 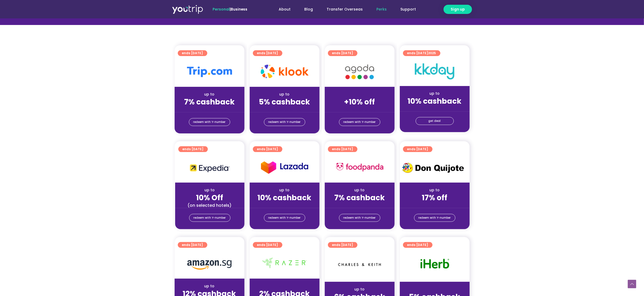 What do you see at coordinates (435, 197) in the screenshot?
I see `strong: 17% off` at bounding box center [435, 197].